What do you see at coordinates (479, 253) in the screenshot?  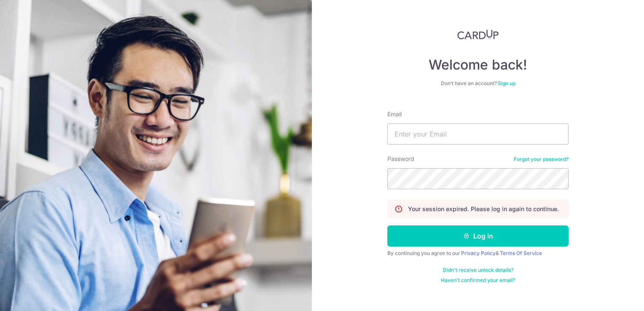 I see `a: Privacy Policy` at bounding box center [479, 253].